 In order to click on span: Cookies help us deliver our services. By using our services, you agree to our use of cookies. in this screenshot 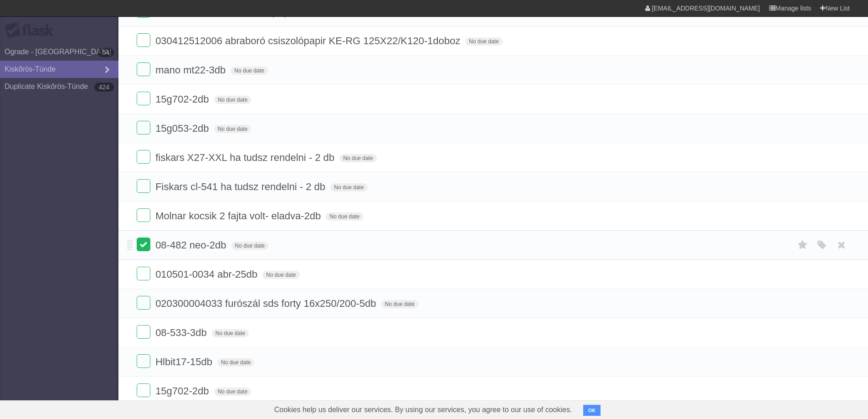, I will do `click(423, 410)`.